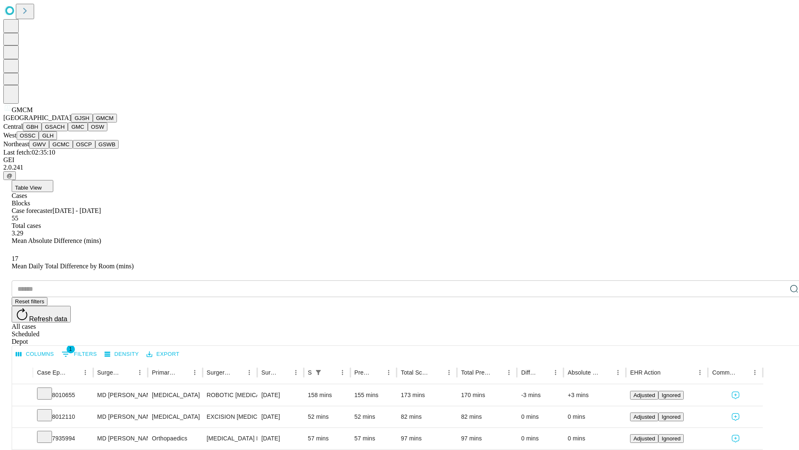 The height and width of the screenshot is (450, 799). Describe the element at coordinates (17, 233) in the screenshot. I see `span: 3.29` at that location.